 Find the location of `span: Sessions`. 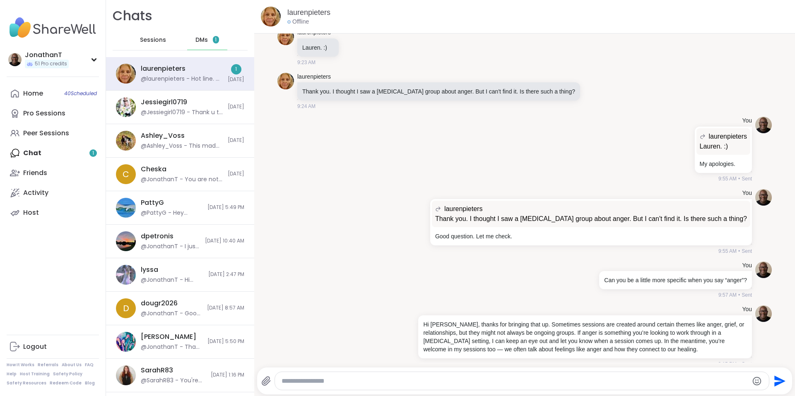

span: Sessions is located at coordinates (153, 40).